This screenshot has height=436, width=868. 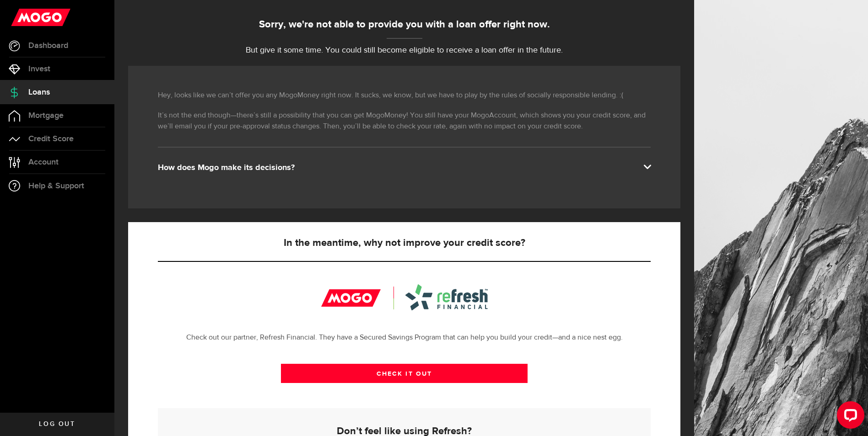 What do you see at coordinates (46, 115) in the screenshot?
I see `span: Mortgage` at bounding box center [46, 115].